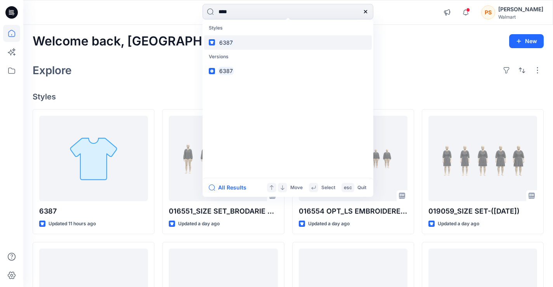 This screenshot has width=553, height=287. I want to click on a: 016551_SIZE SET_BRODARIE ANGALIS BLOUSE-14-08-2025, so click(223, 158).